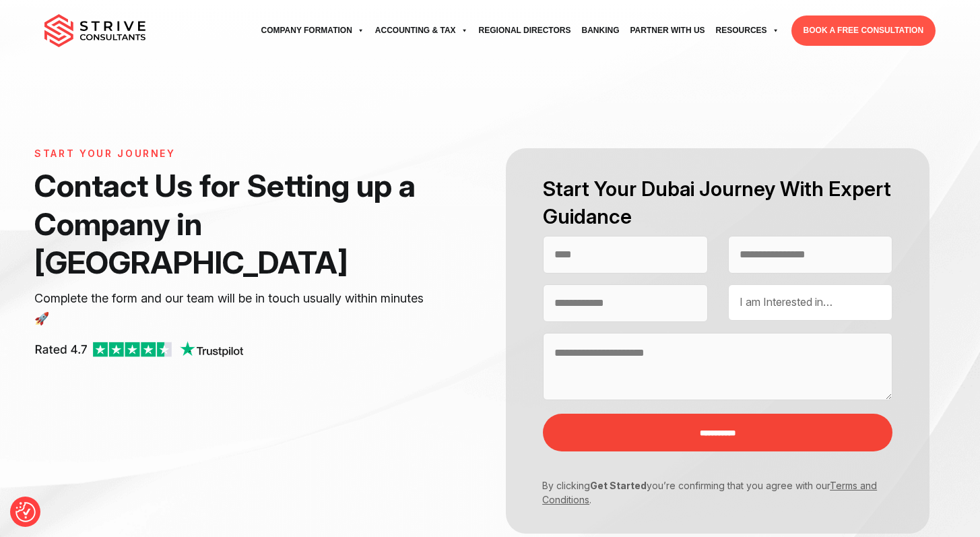 The height and width of the screenshot is (537, 980). What do you see at coordinates (525, 30) in the screenshot?
I see `a: Regional Directors` at bounding box center [525, 30].